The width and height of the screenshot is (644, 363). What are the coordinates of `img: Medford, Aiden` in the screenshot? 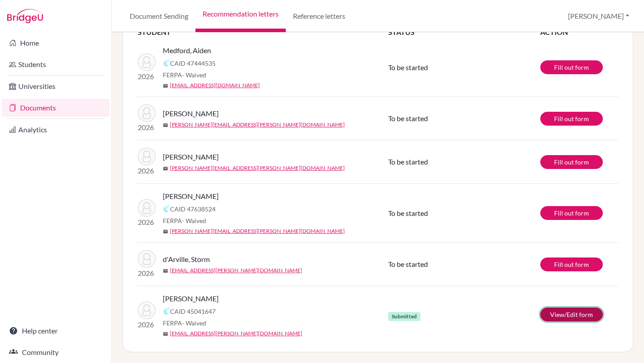 It's located at (147, 62).